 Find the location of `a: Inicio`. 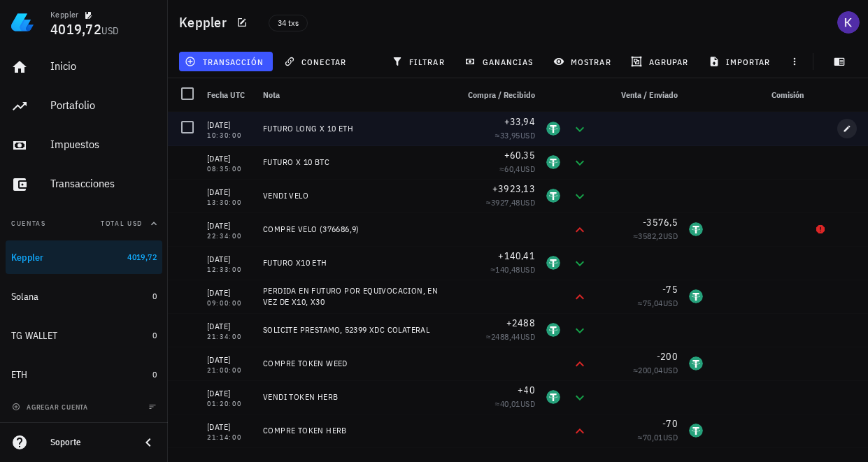

a: Inicio is located at coordinates (84, 68).